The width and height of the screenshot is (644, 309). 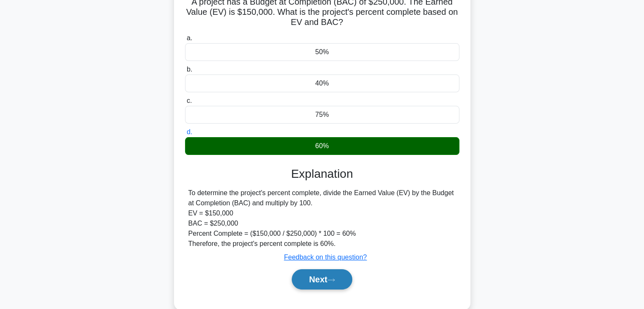 I want to click on span: a., so click(x=189, y=38).